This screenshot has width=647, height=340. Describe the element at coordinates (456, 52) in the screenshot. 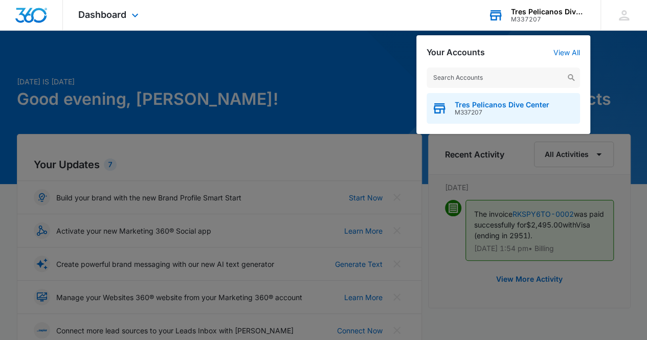

I see `h2: Your Accounts` at that location.